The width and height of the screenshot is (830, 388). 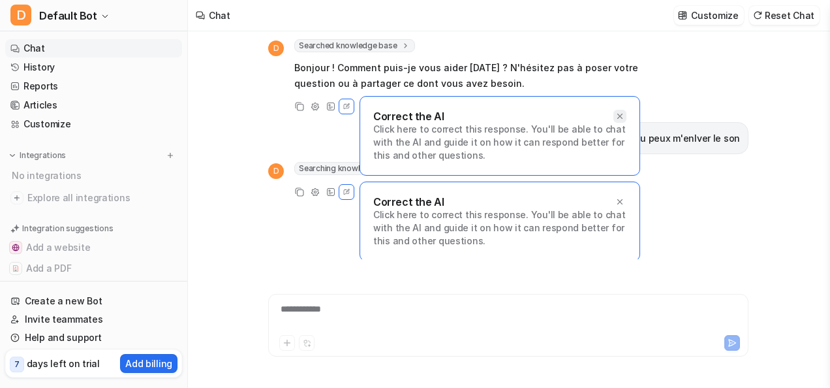 What do you see at coordinates (170, 155) in the screenshot?
I see `img: menu_add.svg` at bounding box center [170, 155].